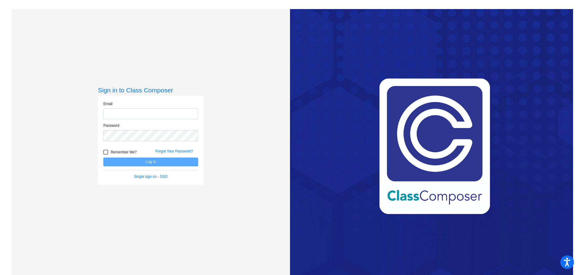 This screenshot has height=275, width=580. Describe the element at coordinates (151, 177) in the screenshot. I see `a: Single sign on - SSO` at that location.